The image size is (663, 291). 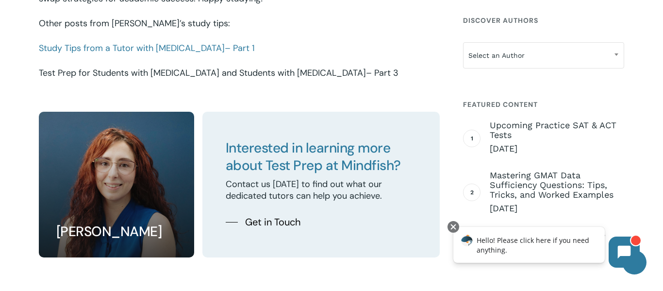 I want to click on span: – Part 3, so click(x=382, y=73).